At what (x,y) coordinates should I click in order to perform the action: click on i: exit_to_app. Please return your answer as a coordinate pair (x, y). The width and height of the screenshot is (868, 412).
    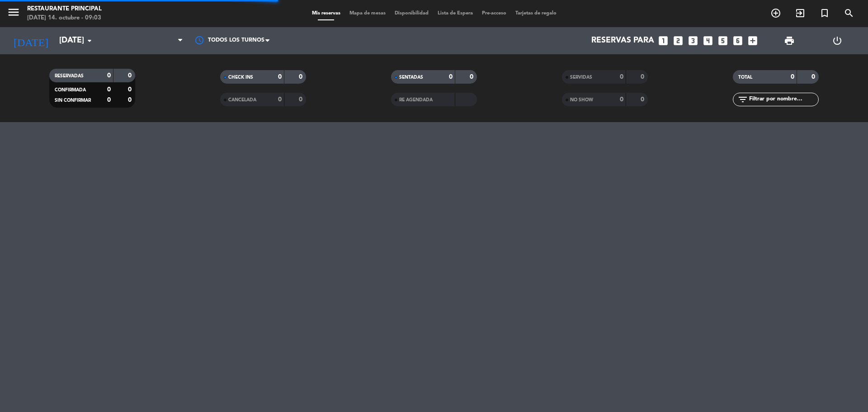
    Looking at the image, I should click on (800, 14).